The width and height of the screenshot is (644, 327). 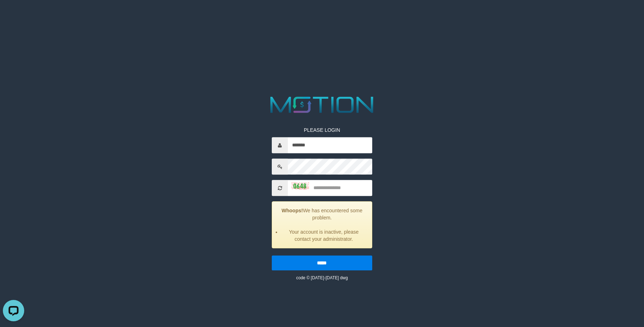 What do you see at coordinates (322, 104) in the screenshot?
I see `img: MOTION_logo.png` at bounding box center [322, 104].